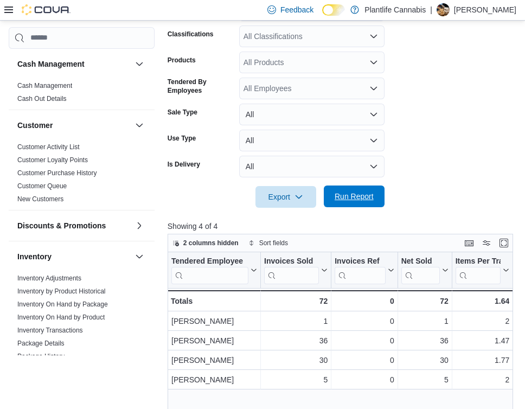 The image size is (525, 409). What do you see at coordinates (49, 278) in the screenshot?
I see `span: Inventory Adjustments` at bounding box center [49, 278].